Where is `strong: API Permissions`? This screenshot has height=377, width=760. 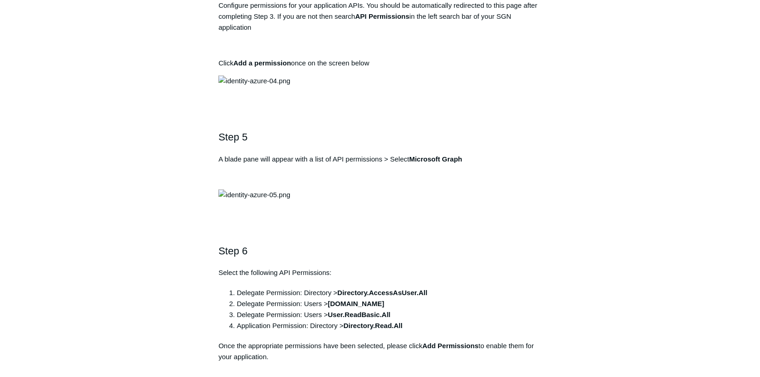
strong: API Permissions is located at coordinates (382, 16).